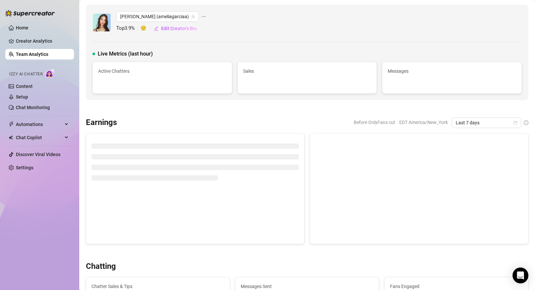 The image size is (535, 290). I want to click on img: Amelia, so click(102, 22).